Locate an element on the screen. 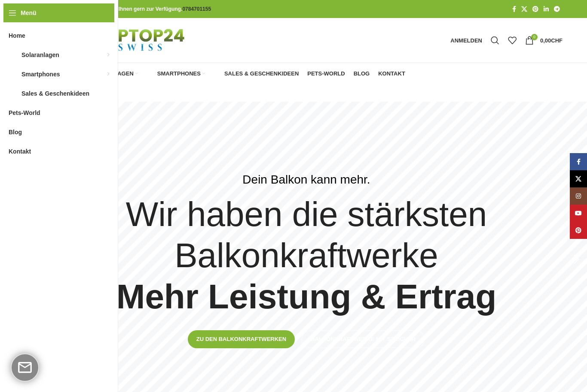  a: Balkonkraftwerke mit Speicher is located at coordinates (363, 340).